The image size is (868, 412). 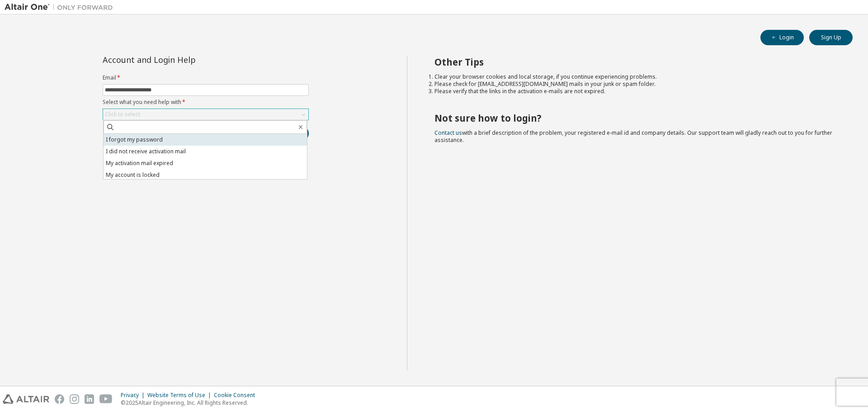 What do you see at coordinates (89, 399) in the screenshot?
I see `img: linkedin.svg` at bounding box center [89, 399].